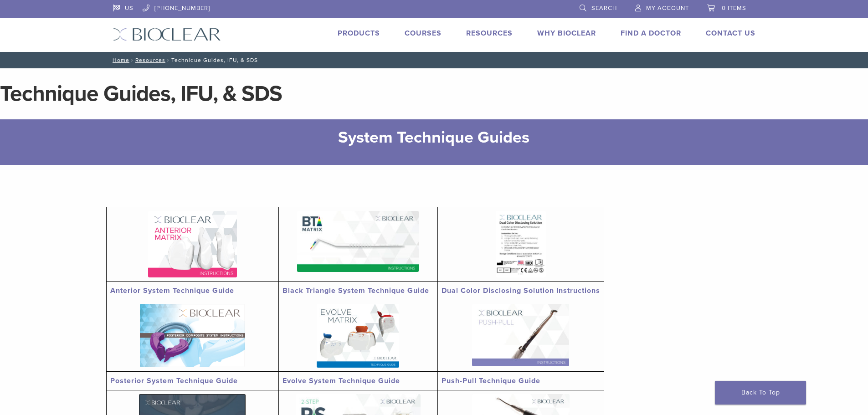  What do you see at coordinates (667, 8) in the screenshot?
I see `span: My Account` at bounding box center [667, 8].